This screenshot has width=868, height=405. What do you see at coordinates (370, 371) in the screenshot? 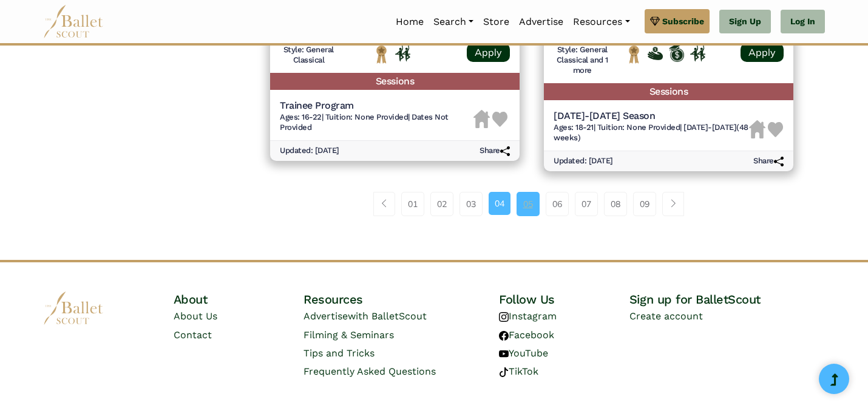
I see `span: Frequently Asked Questions` at bounding box center [370, 371].